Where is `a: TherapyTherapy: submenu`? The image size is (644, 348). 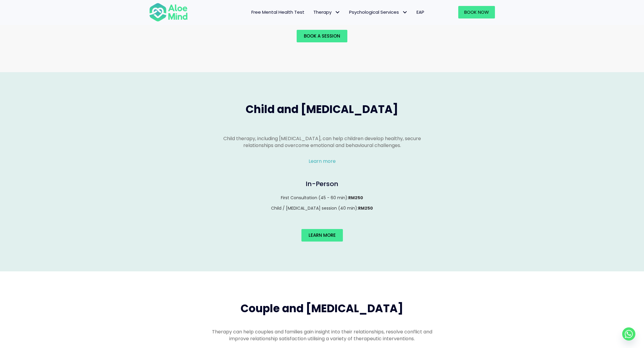 a: TherapyTherapy: submenu is located at coordinates (327, 12).